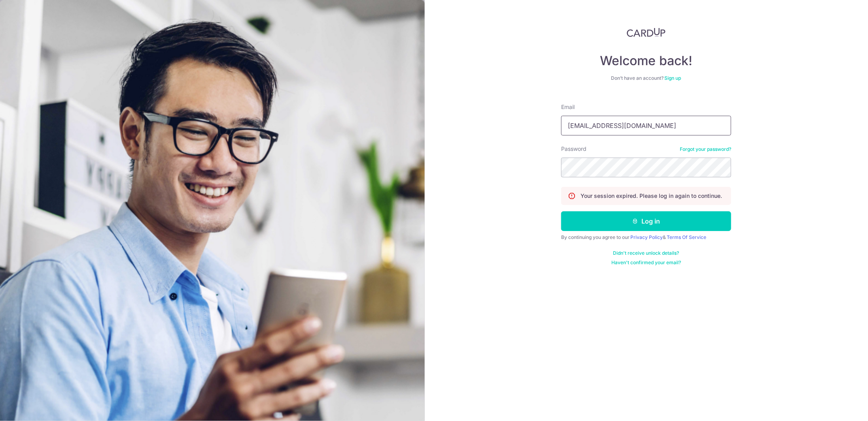 The width and height of the screenshot is (868, 421). I want to click on a: Sign up, so click(673, 78).